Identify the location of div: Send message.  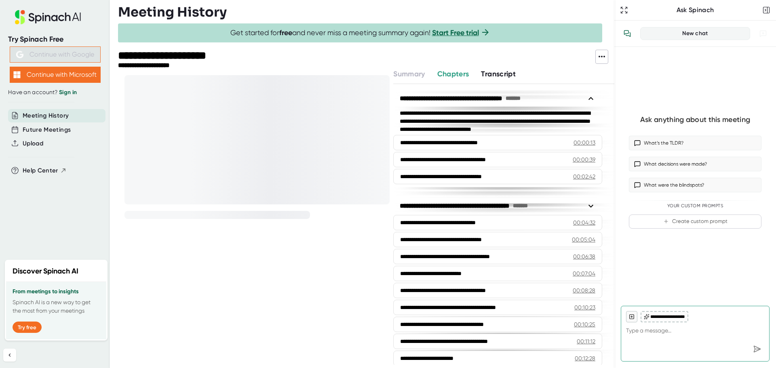
(757, 349).